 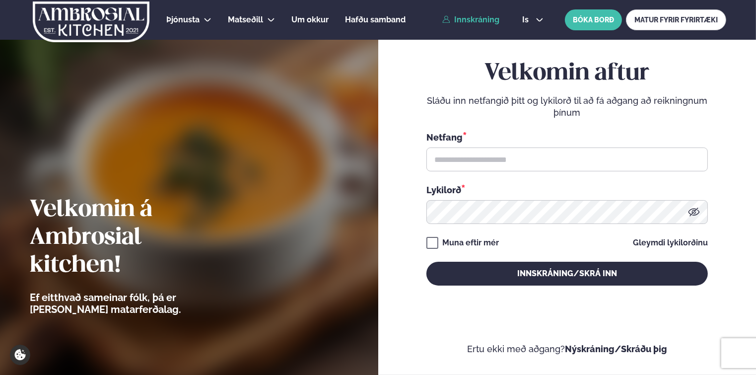 What do you see at coordinates (567, 73) in the screenshot?
I see `h2: Velkomin aftur` at bounding box center [567, 73].